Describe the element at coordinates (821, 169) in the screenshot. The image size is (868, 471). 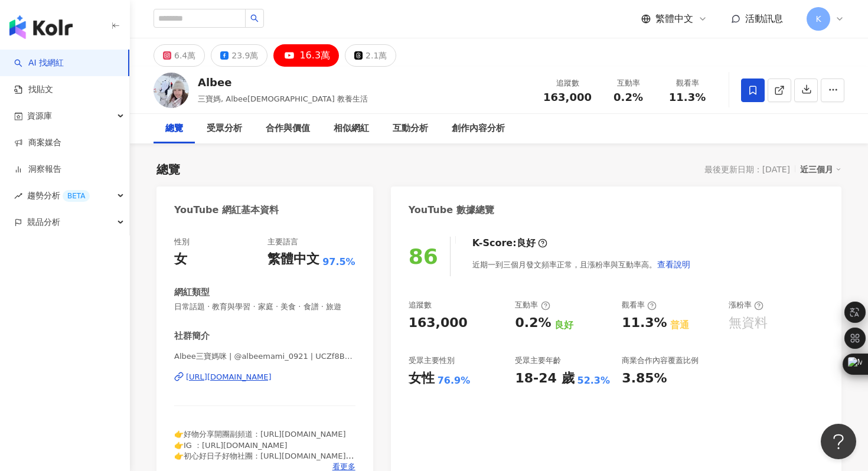
I see `div: 近三個月` at that location.